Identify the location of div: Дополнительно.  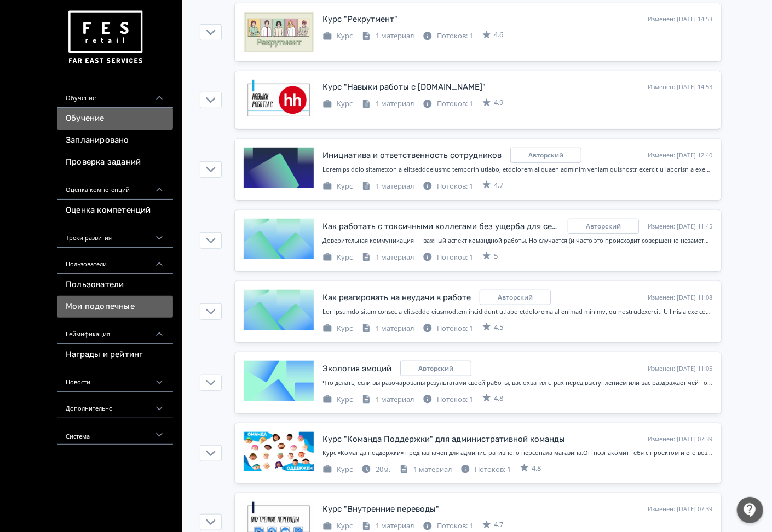
(115, 405).